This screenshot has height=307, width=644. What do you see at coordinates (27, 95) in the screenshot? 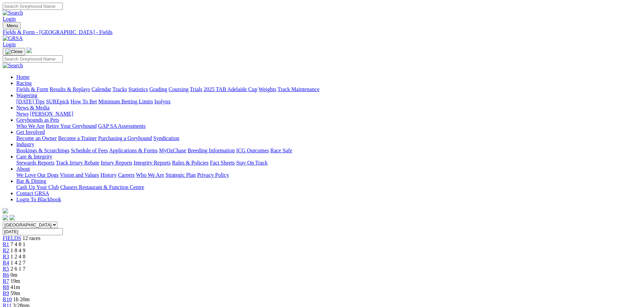
I see `a: Wagering` at bounding box center [27, 95].